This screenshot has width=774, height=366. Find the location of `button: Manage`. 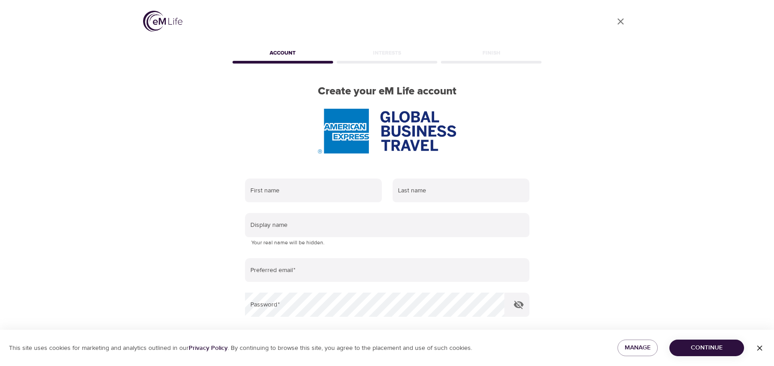

button: Manage is located at coordinates (638, 348).